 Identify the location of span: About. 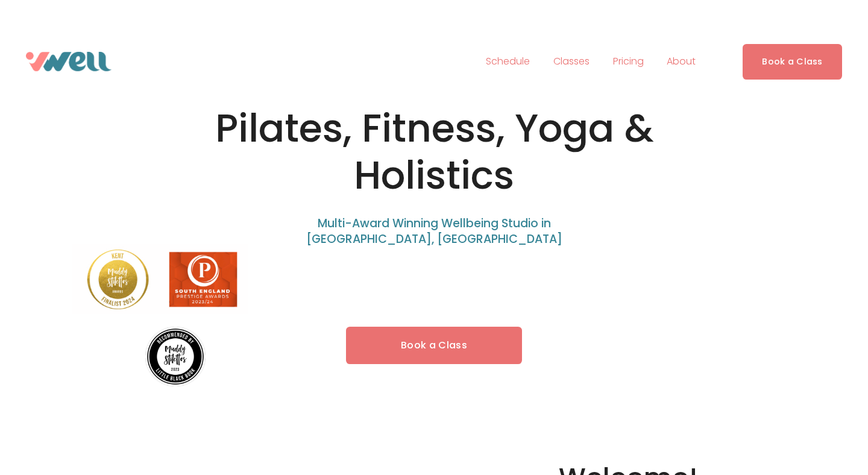
(681, 61).